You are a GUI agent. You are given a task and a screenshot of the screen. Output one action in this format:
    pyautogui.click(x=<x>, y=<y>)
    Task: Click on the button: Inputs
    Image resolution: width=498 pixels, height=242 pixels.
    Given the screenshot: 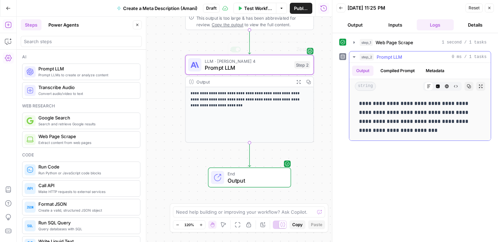 What is the action you would take?
    pyautogui.click(x=395, y=25)
    